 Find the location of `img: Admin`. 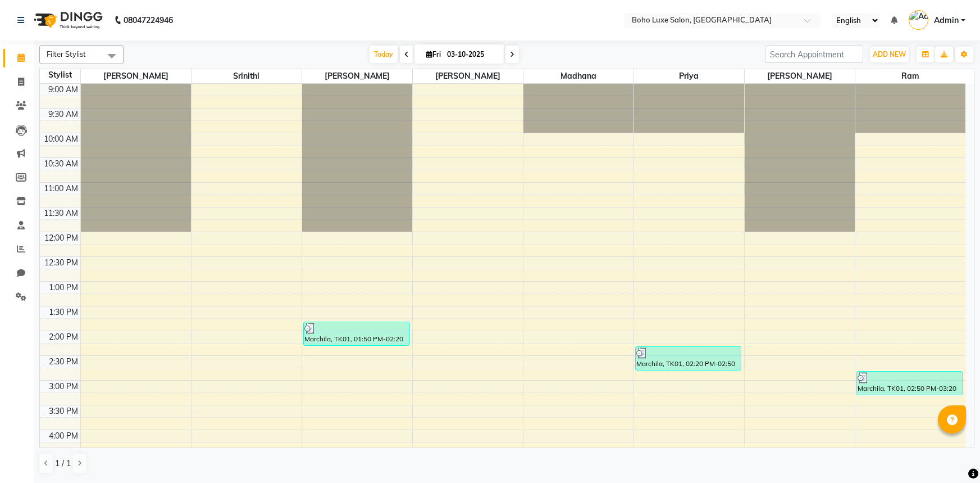

img: Admin is located at coordinates (919, 20).